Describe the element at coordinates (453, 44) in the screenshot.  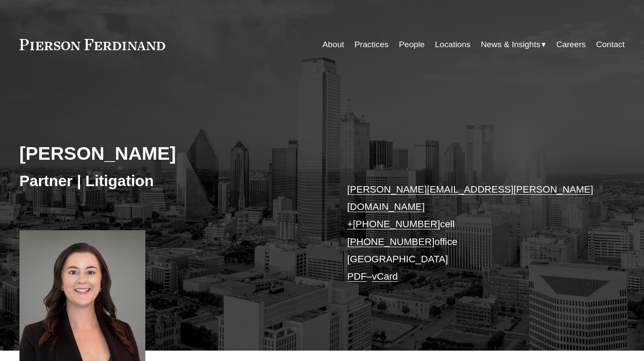
I see `a: Locations` at that location.